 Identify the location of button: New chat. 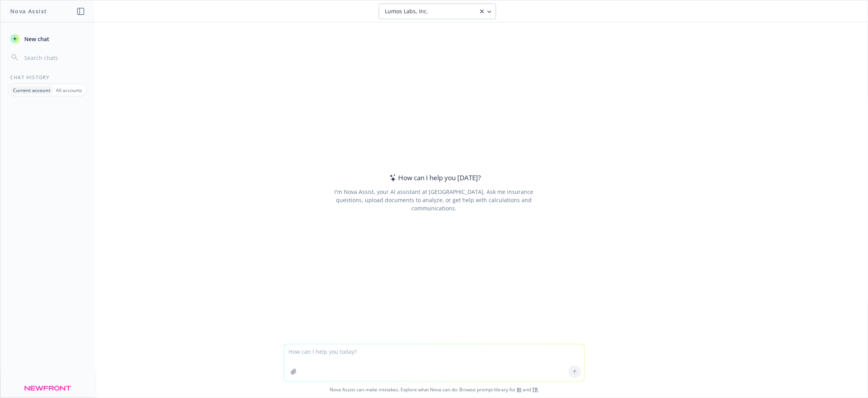
(47, 39).